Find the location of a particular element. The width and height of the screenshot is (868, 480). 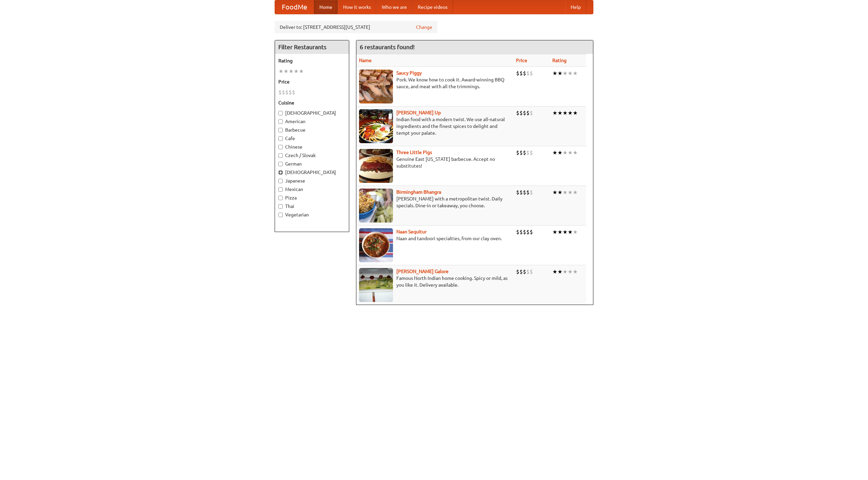

h5: Cuisine is located at coordinates (312, 103).